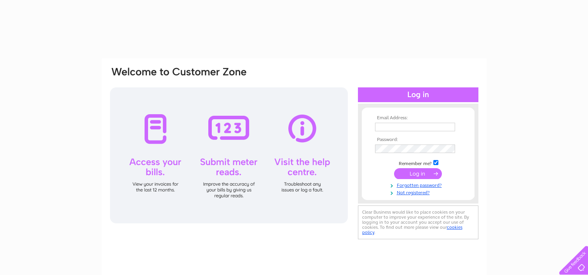  What do you see at coordinates (418, 163) in the screenshot?
I see `td: Remember me?` at bounding box center [418, 163].